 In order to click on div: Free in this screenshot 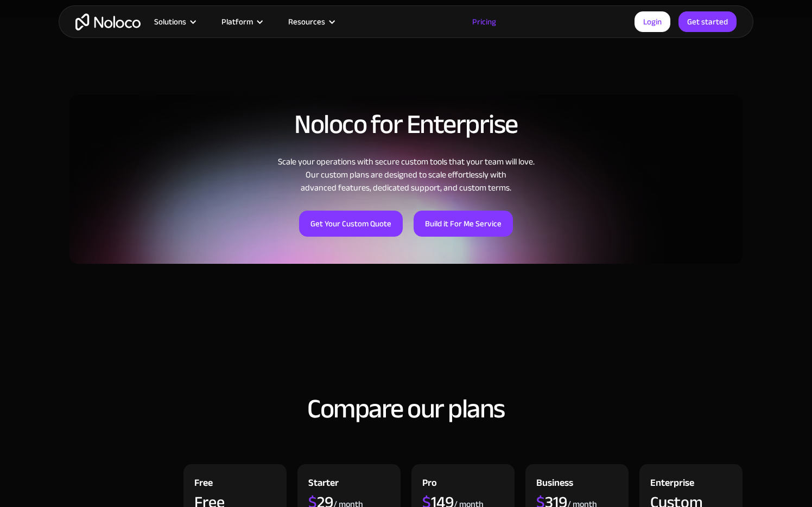, I will do `click(203, 484)`.